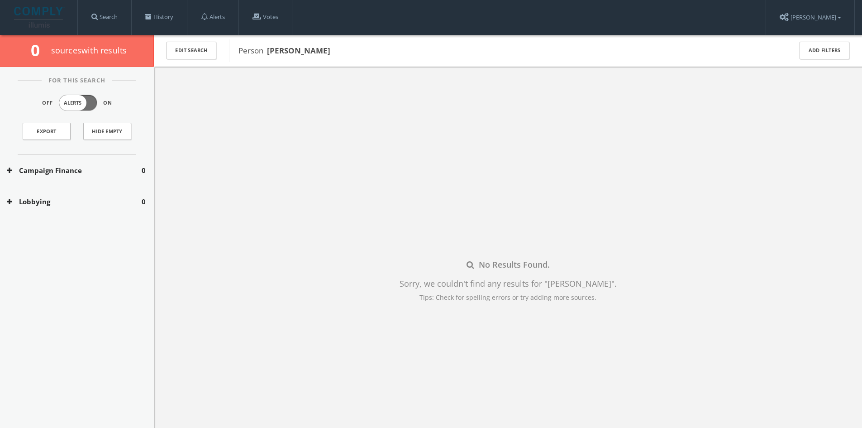 The image size is (862, 428). What do you see at coordinates (74, 170) in the screenshot?
I see `button: Campaign Finance` at bounding box center [74, 170].